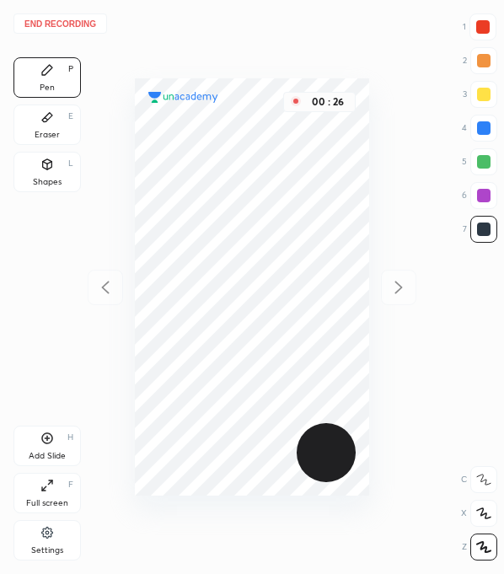 The width and height of the screenshot is (504, 574). What do you see at coordinates (71, 485) in the screenshot?
I see `div: F` at bounding box center [71, 485].